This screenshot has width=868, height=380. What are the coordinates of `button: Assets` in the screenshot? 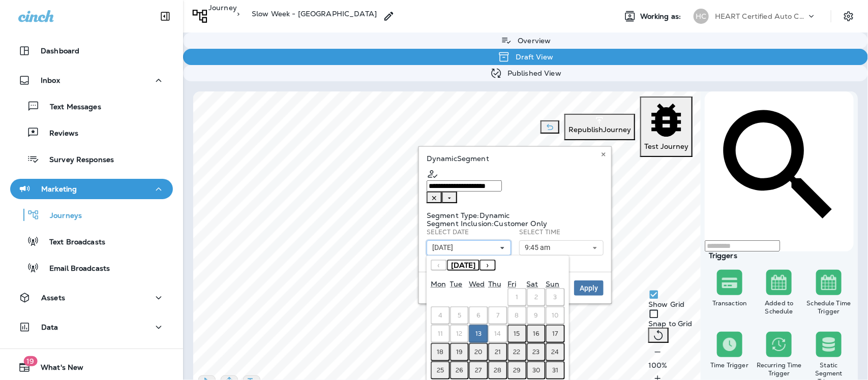 It's located at (91, 297).